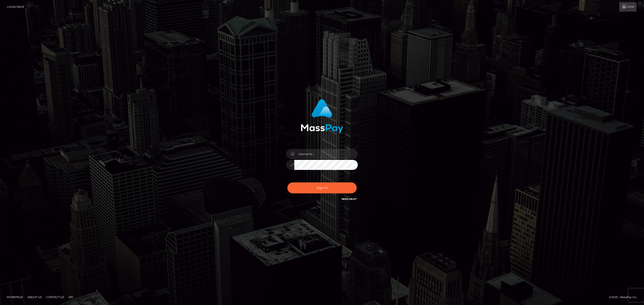  I want to click on div: © 2025 , MassPay Inc., so click(625, 297).